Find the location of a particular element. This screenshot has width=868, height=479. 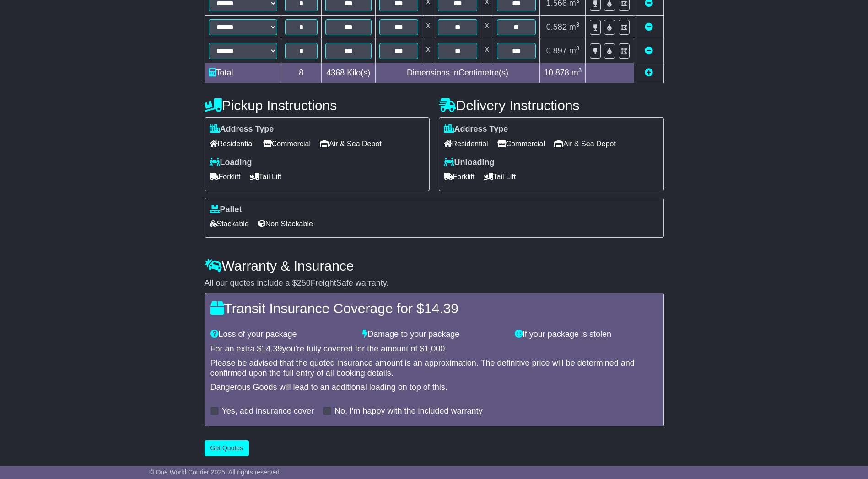

div: Loss of your package is located at coordinates (282, 334).